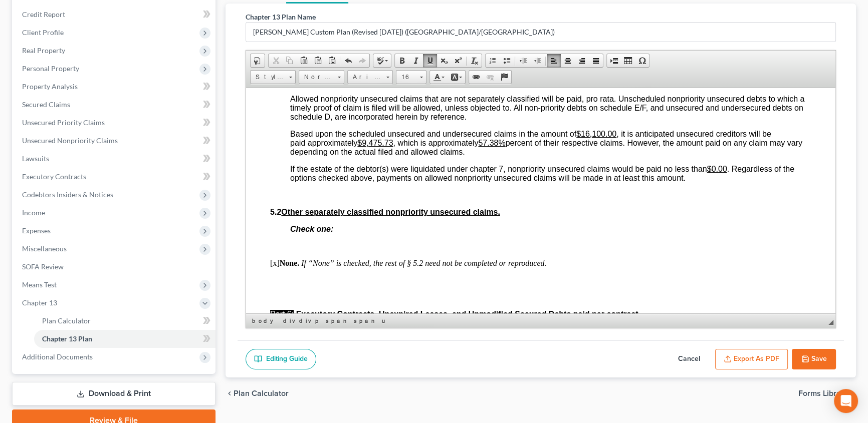 The image size is (868, 423). Describe the element at coordinates (507, 60) in the screenshot. I see `a: Insert/Remove Bulleted List` at that location.